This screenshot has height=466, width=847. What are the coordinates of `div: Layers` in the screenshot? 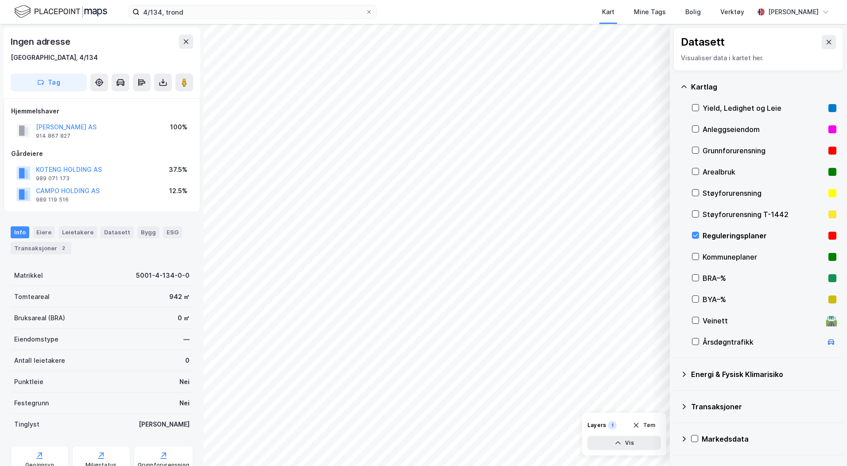 It's located at (597, 425).